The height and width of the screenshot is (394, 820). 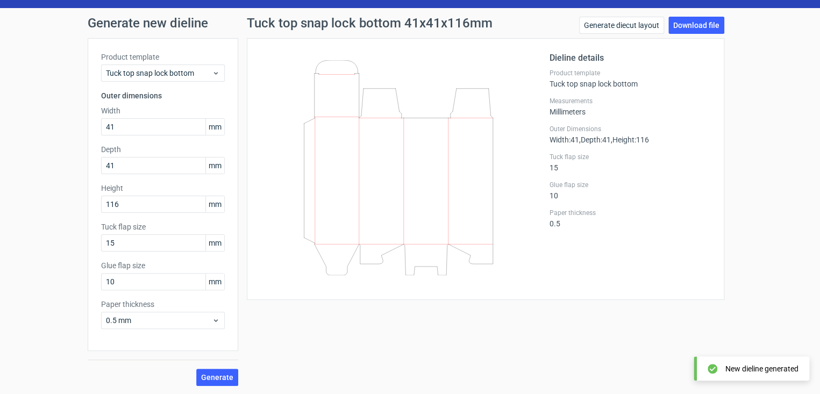 What do you see at coordinates (630, 140) in the screenshot?
I see `span: , Height : 116` at bounding box center [630, 140].